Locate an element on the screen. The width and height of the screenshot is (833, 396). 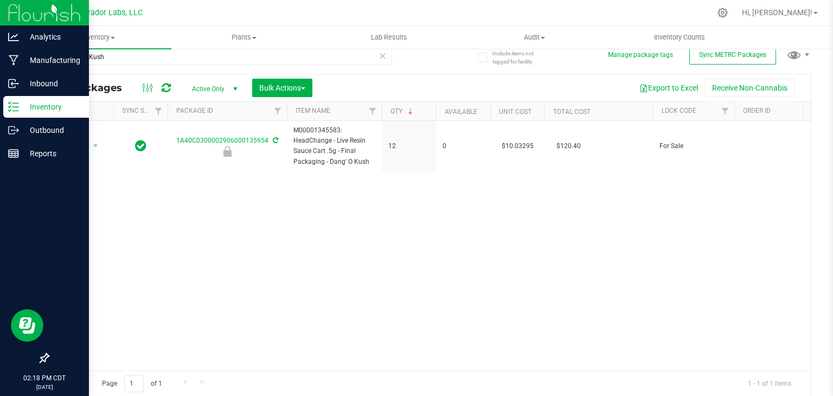
a: Order Id is located at coordinates (756, 111).